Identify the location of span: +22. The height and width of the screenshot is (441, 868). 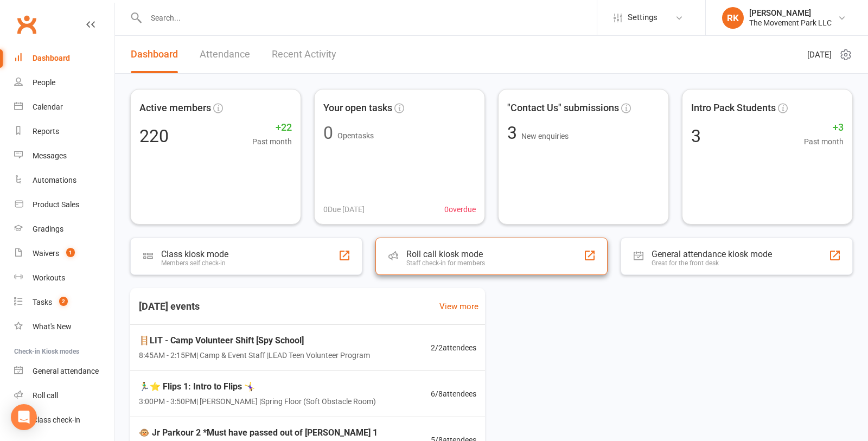
(272, 127).